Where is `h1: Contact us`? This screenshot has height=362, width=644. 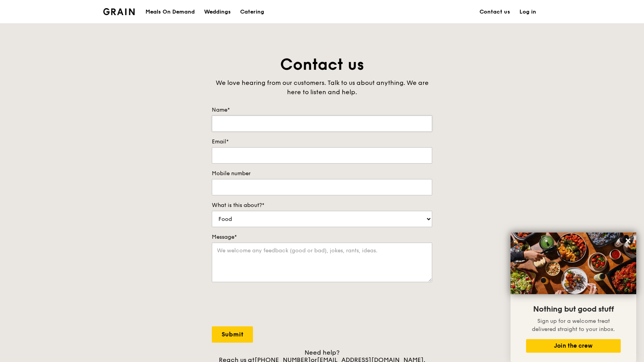
h1: Contact us is located at coordinates (322, 65).